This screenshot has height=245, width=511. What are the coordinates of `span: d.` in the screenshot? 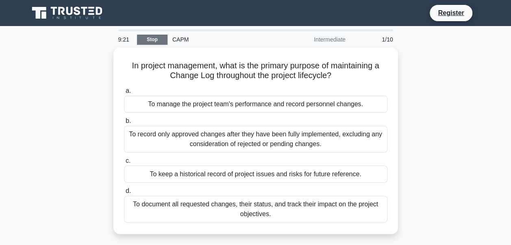 It's located at (128, 190).